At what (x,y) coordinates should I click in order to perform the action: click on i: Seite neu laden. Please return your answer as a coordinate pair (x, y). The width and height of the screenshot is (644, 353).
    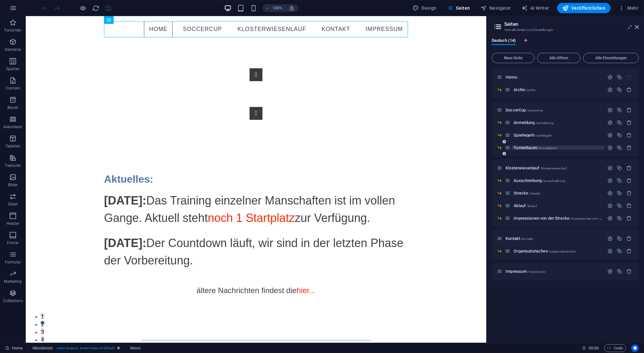
    Looking at the image, I should click on (95, 8).